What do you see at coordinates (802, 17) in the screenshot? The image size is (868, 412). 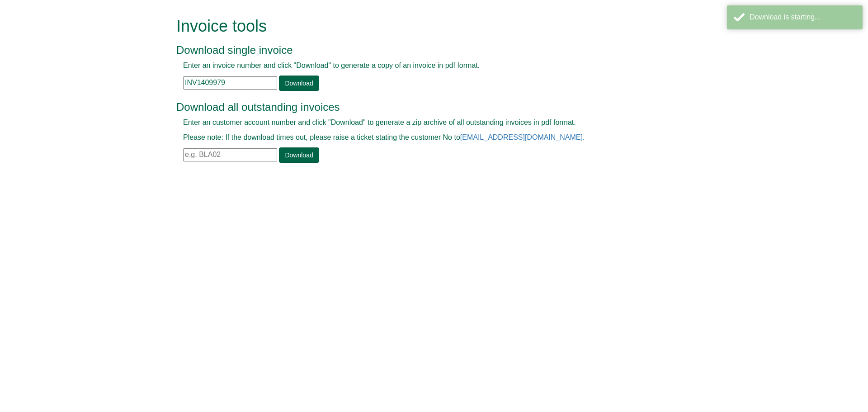 I see `div: Download is starting...` at bounding box center [802, 17].